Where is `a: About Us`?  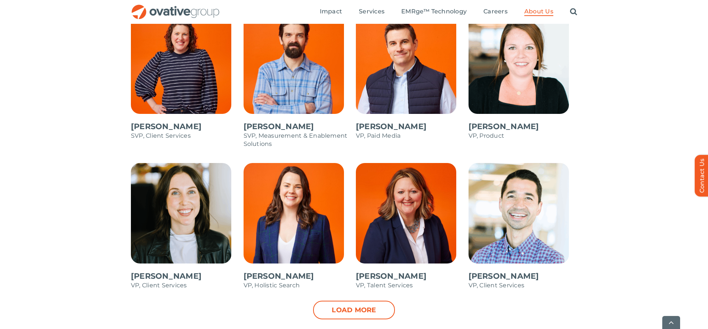
a: About Us is located at coordinates (539, 12).